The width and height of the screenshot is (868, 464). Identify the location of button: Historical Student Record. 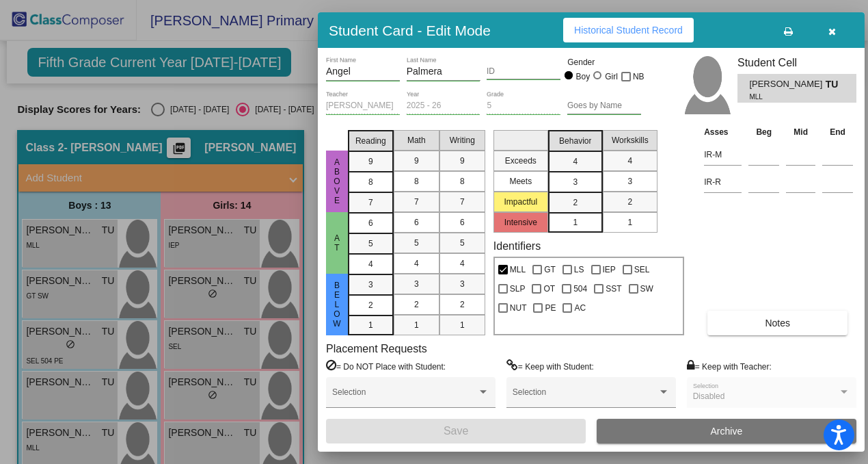
(628, 30).